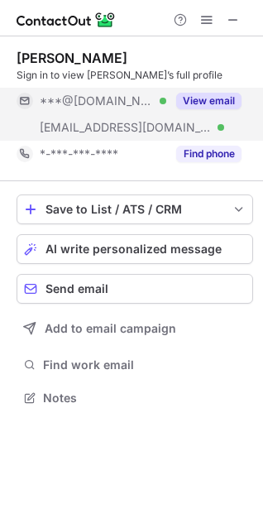 Image resolution: width=263 pixels, height=528 pixels. I want to click on img: ContactOut v5.3.10, so click(66, 20).